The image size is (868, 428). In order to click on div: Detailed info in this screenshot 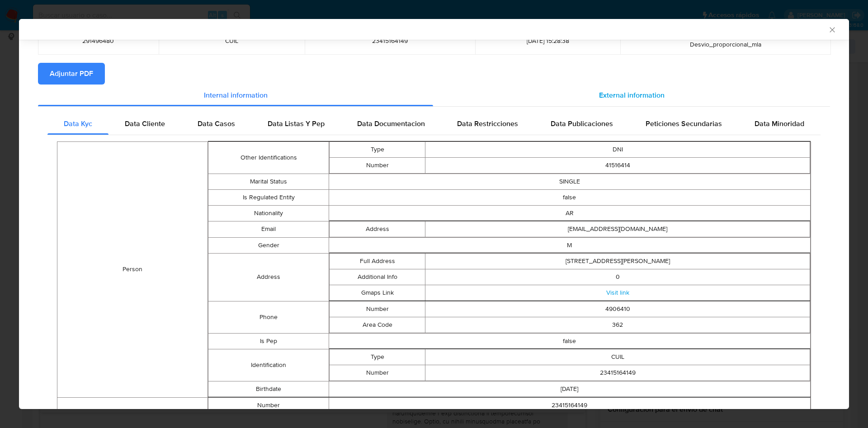, I will do `click(434, 96)`.